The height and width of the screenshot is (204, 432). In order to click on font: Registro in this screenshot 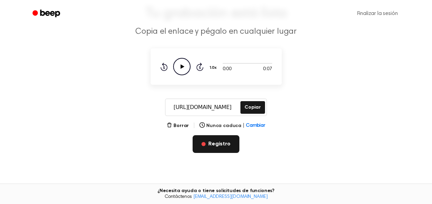, I will do `click(219, 144)`.